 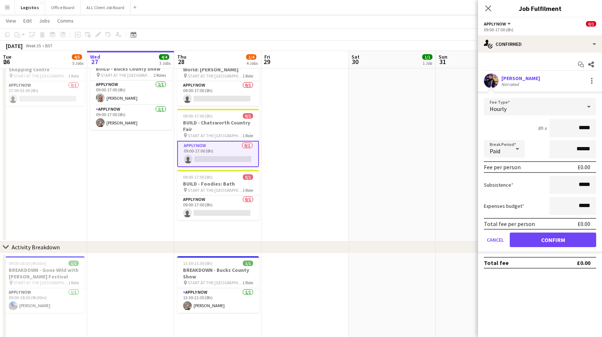 What do you see at coordinates (7, 57) in the screenshot?
I see `span: Tue` at bounding box center [7, 57].